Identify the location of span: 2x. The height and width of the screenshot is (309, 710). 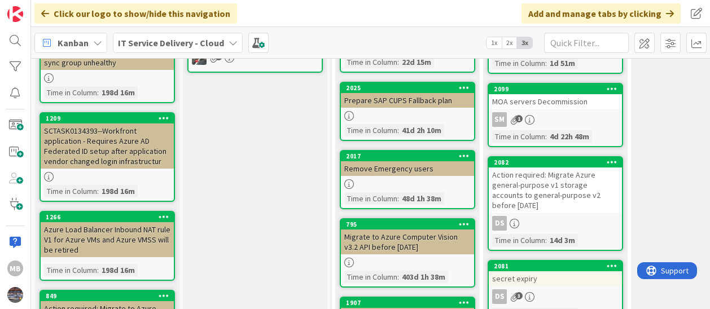
(509, 43).